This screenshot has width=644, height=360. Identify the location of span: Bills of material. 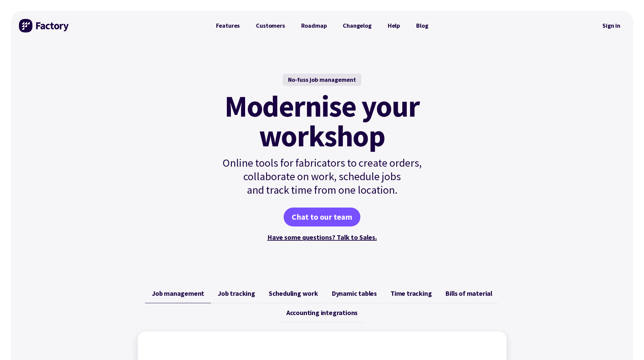
(469, 294).